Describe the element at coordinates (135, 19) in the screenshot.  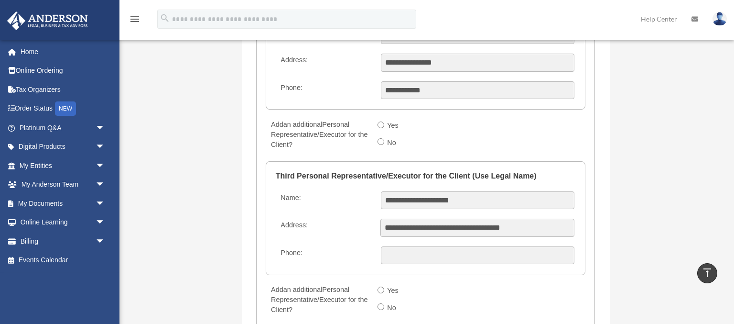
I see `i: menu` at that location.